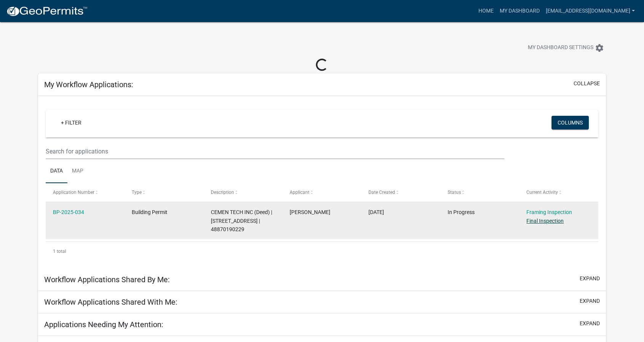  What do you see at coordinates (561, 48) in the screenshot?
I see `span: My Dashboard Settings` at bounding box center [561, 48].